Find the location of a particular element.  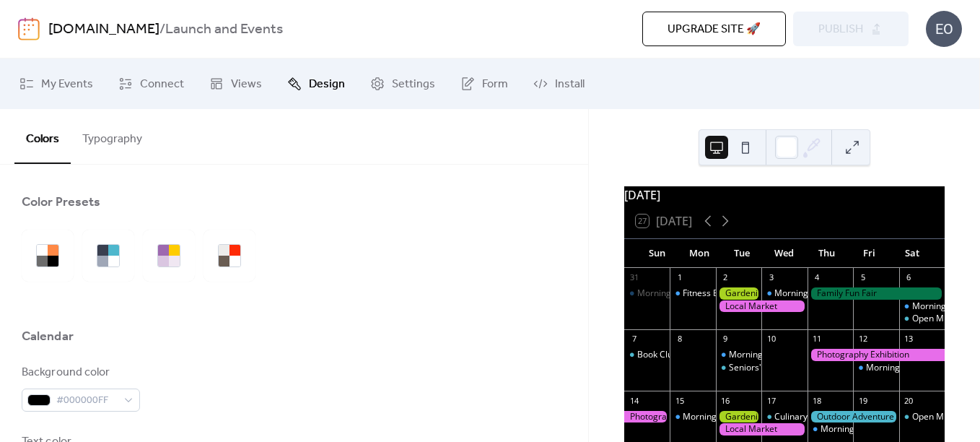

div: 12 is located at coordinates (862, 338).